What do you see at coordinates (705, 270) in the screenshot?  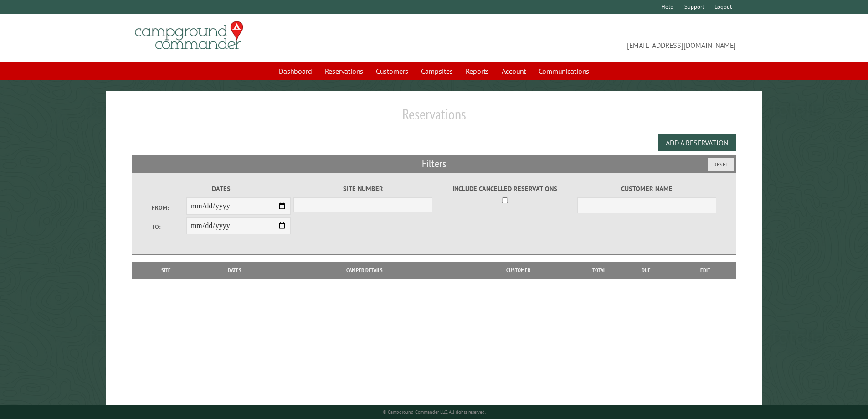 I see `th: Edit` at bounding box center [705, 270].